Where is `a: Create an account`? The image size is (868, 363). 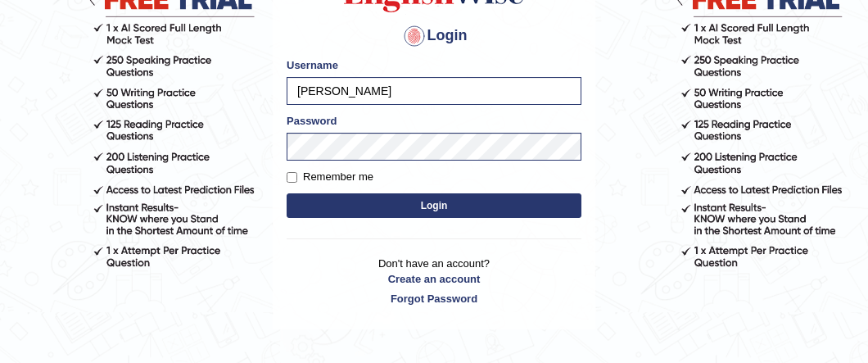 a: Create an account is located at coordinates (434, 278).